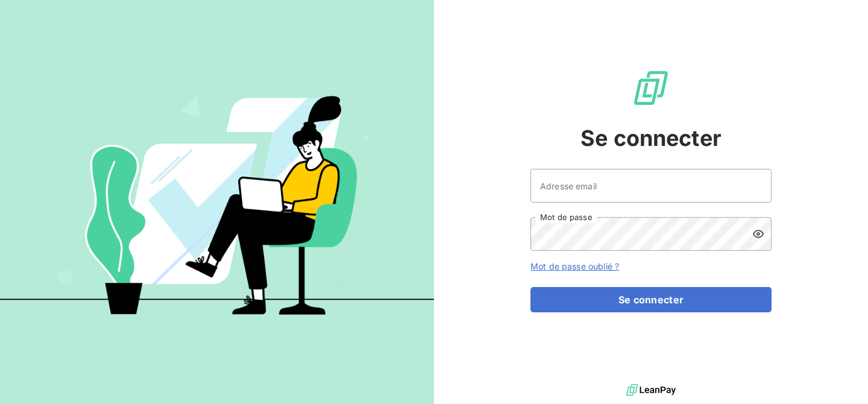 This screenshot has width=868, height=404. Describe the element at coordinates (651, 186) in the screenshot. I see `input: placeholder` at that location.